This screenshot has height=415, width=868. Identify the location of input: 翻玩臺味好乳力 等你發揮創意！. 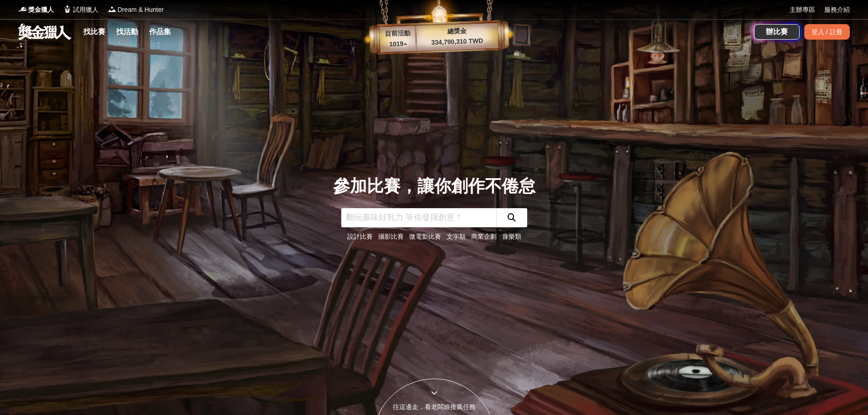
(419, 218).